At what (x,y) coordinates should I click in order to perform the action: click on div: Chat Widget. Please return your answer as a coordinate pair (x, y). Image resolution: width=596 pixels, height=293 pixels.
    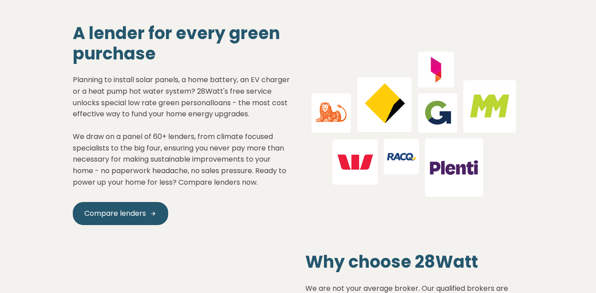
    Looking at the image, I should click on (574, 272).